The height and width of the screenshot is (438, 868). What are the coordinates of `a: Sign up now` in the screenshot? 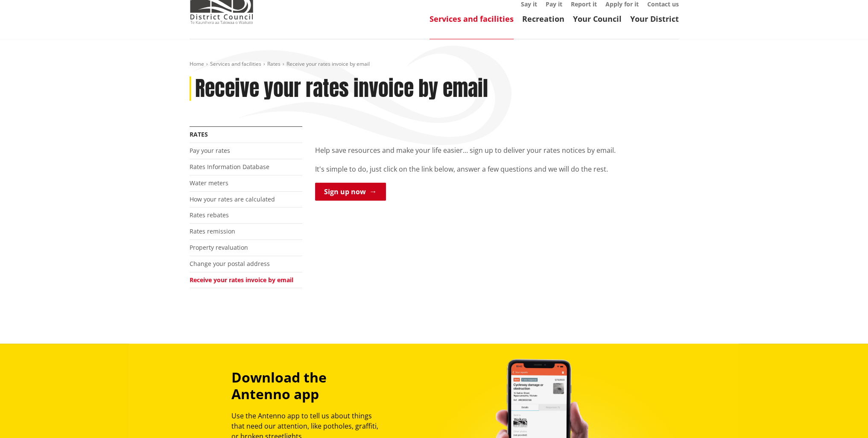 It's located at (351, 191).